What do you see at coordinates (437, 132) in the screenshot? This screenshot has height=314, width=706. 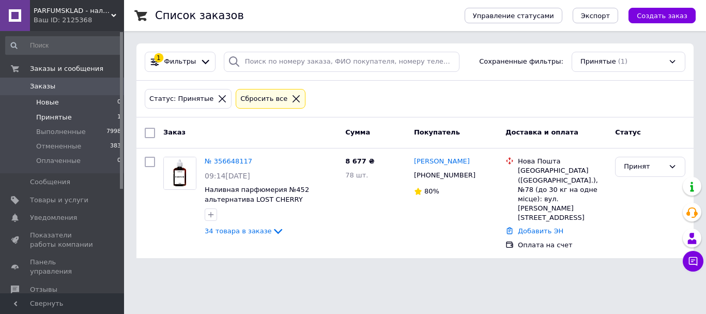 I see `span: Покупатель` at bounding box center [437, 132].